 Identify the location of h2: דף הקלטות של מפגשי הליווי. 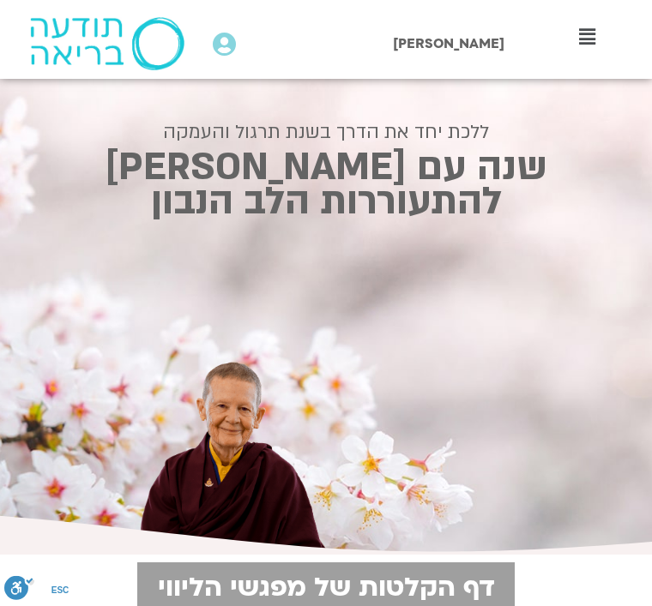
(326, 587).